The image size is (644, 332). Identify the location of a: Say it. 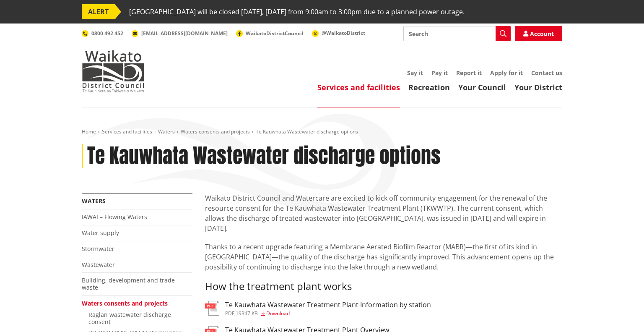
(415, 73).